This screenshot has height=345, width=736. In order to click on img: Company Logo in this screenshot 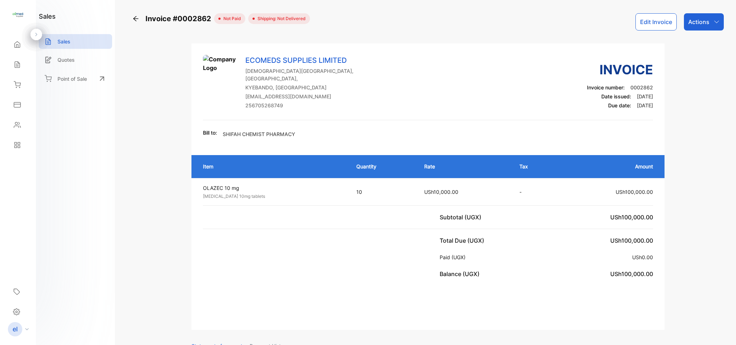, I will do `click(221, 73)`.